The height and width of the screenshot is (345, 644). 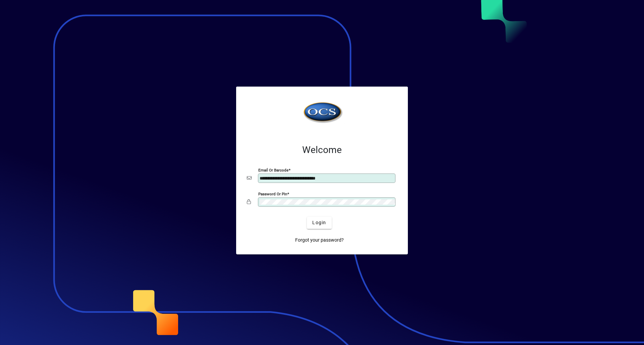 What do you see at coordinates (319, 222) in the screenshot?
I see `span: Login` at bounding box center [319, 222].